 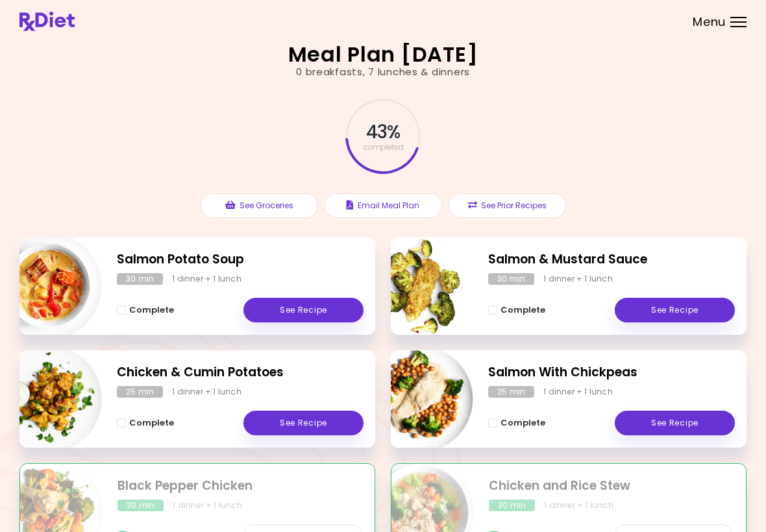 I want to click on a: See Recipe - Salmon & Mustard Sauce, so click(x=674, y=310).